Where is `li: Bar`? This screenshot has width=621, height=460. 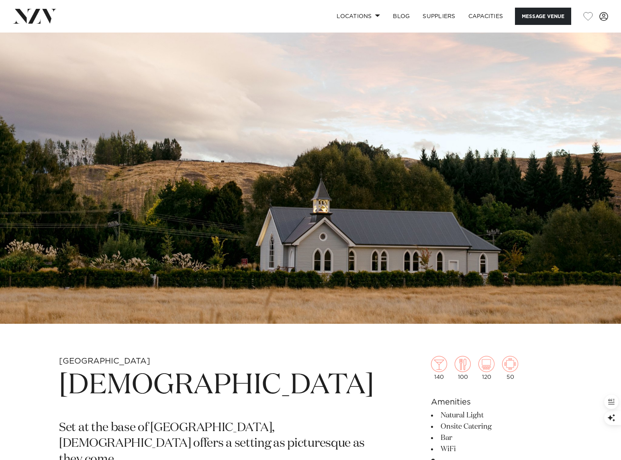
li: Bar is located at coordinates (496, 438).